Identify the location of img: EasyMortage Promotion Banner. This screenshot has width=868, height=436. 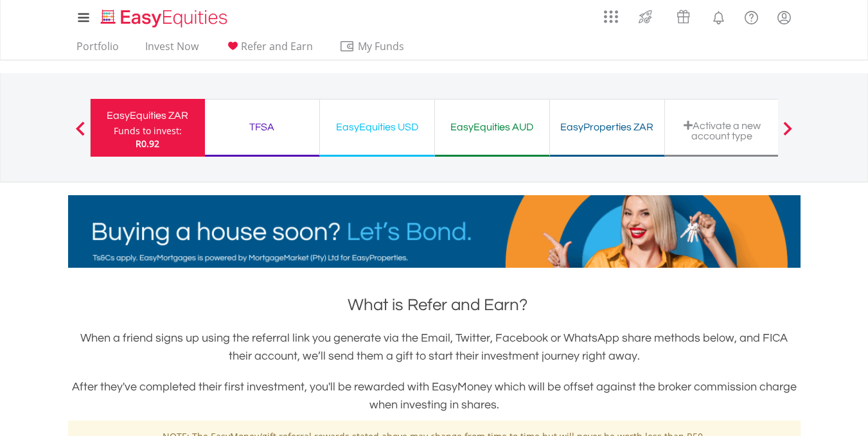
(434, 231).